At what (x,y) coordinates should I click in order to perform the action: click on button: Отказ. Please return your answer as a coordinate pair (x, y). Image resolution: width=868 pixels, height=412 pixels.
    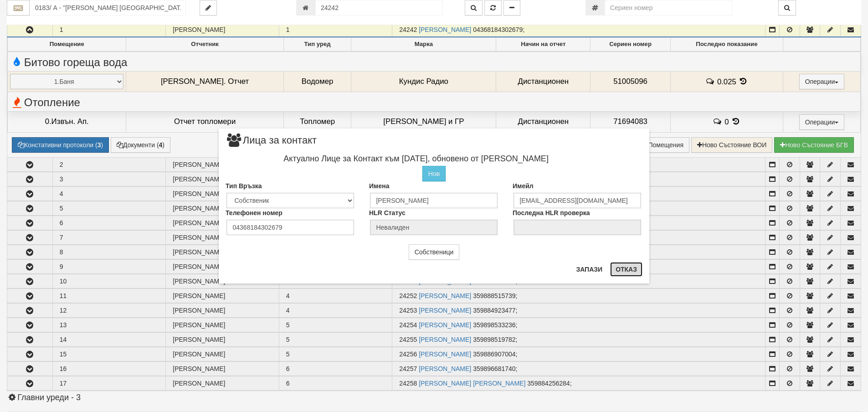
    Looking at the image, I should click on (626, 269).